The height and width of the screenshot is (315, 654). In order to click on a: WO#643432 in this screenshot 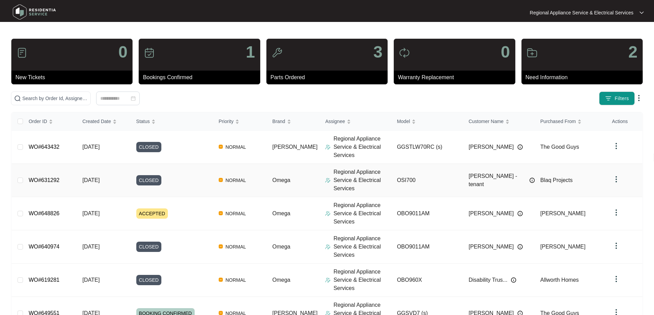, I will do `click(44, 147)`.